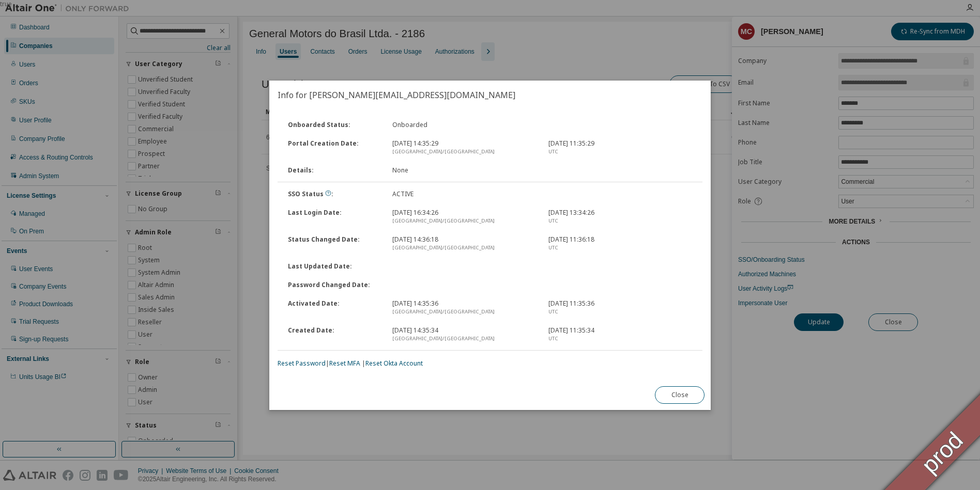  Describe the element at coordinates (334, 243) in the screenshot. I see `div: Status Changed Date :` at that location.